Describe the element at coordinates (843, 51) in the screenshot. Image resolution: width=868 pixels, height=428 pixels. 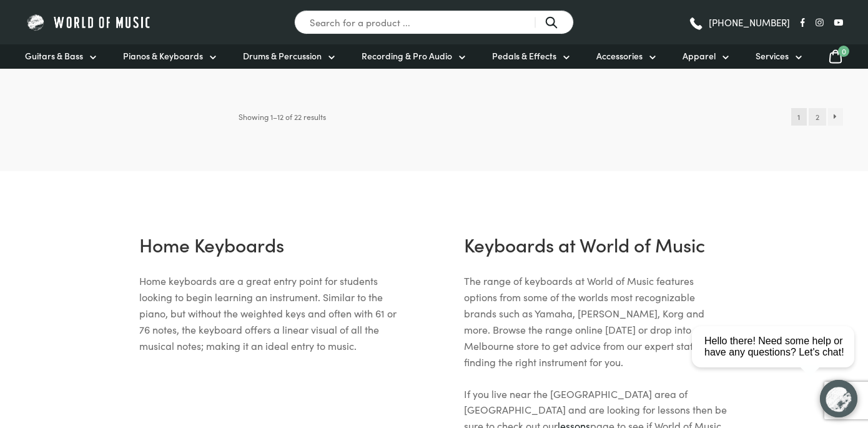
I see `span: 0` at that location.